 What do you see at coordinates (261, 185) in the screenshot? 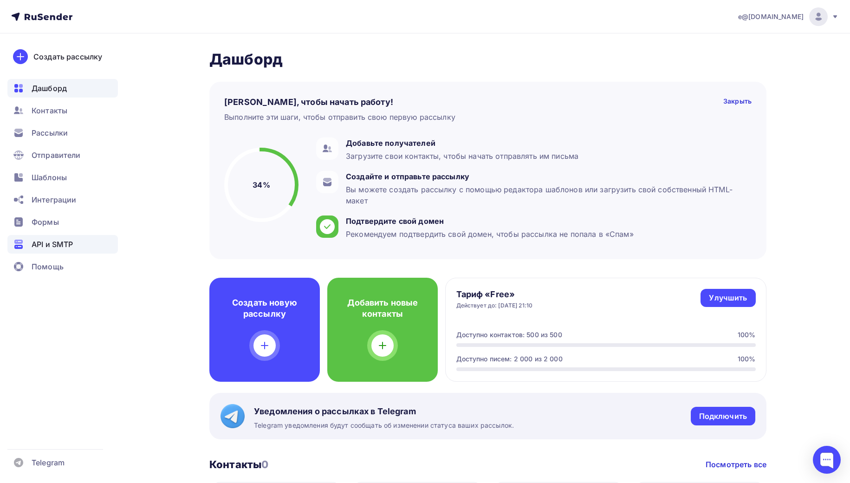
I see `h5: 34%` at bounding box center [261, 185].